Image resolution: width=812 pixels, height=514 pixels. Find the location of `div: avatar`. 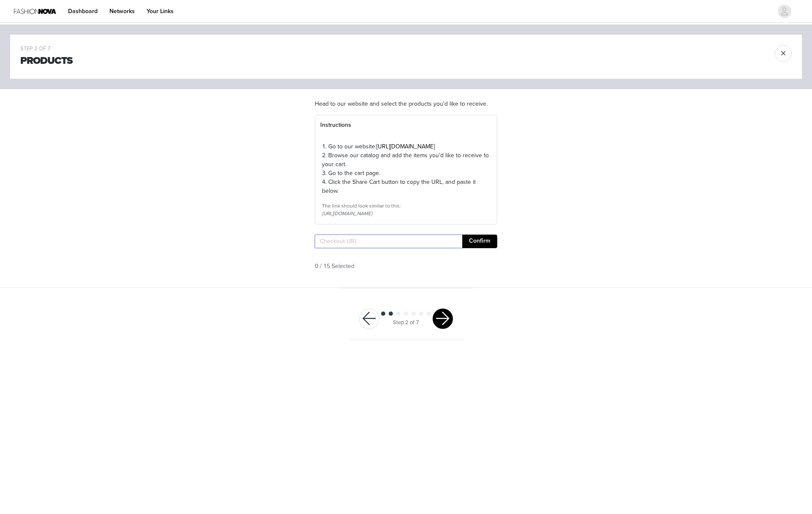

div: avatar is located at coordinates (784, 12).